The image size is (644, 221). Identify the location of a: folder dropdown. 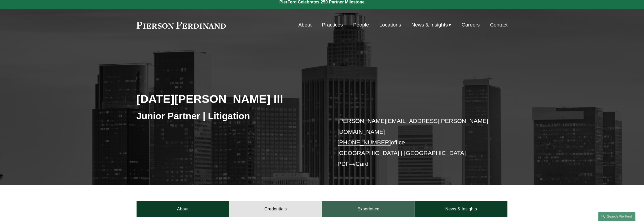
(431, 25).